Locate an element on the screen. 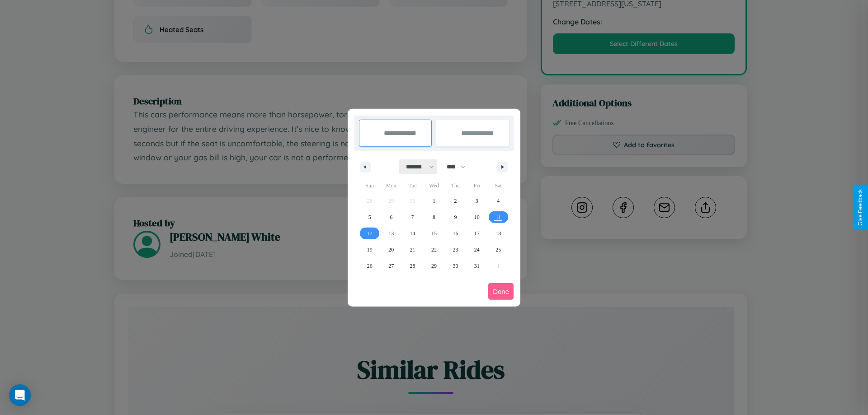  div: Open Intercom Messenger is located at coordinates (20, 395).